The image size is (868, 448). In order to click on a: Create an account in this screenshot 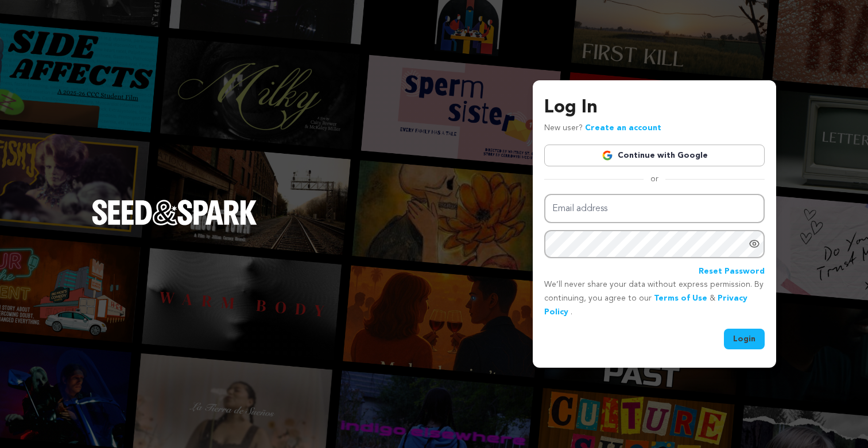, I will do `click(623, 128)`.